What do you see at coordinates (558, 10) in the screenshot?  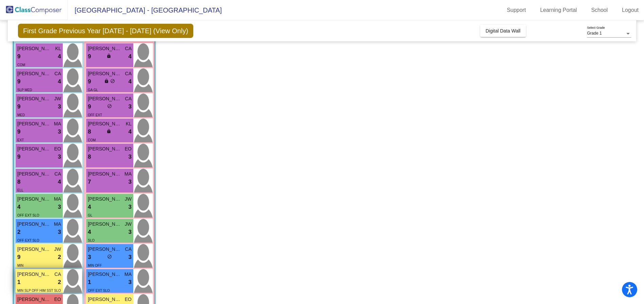 I see `a: Learning Portal` at bounding box center [558, 10].